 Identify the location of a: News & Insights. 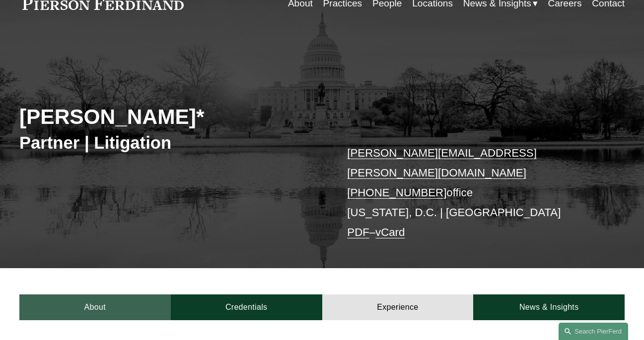
(549, 307).